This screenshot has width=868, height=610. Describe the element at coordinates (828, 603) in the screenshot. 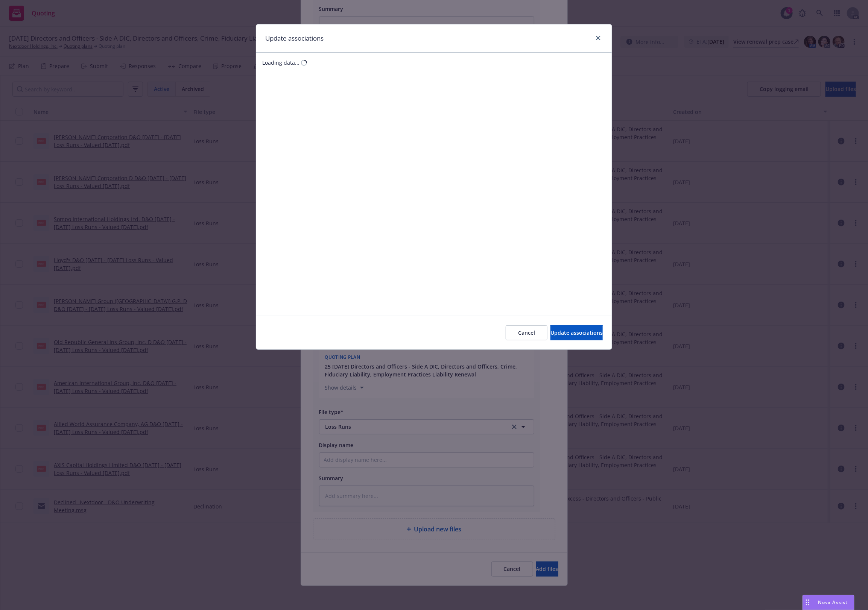

I see `button: Nova Assist` at that location.